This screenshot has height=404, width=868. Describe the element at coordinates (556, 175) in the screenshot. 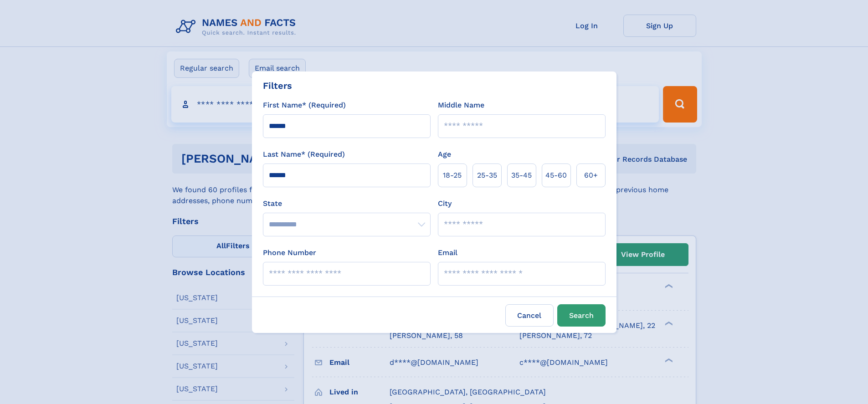

I see `span: 45‑60` at that location.